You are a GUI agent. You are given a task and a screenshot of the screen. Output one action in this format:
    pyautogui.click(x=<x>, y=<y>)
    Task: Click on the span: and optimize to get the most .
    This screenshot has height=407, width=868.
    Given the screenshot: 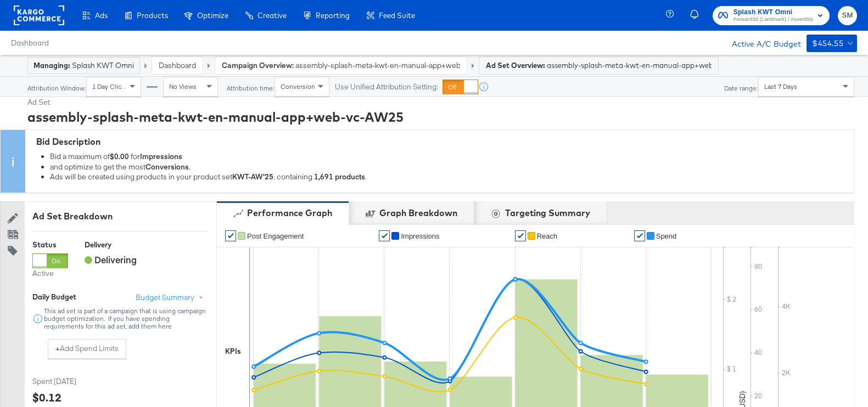 What is the action you would take?
    pyautogui.click(x=121, y=167)
    